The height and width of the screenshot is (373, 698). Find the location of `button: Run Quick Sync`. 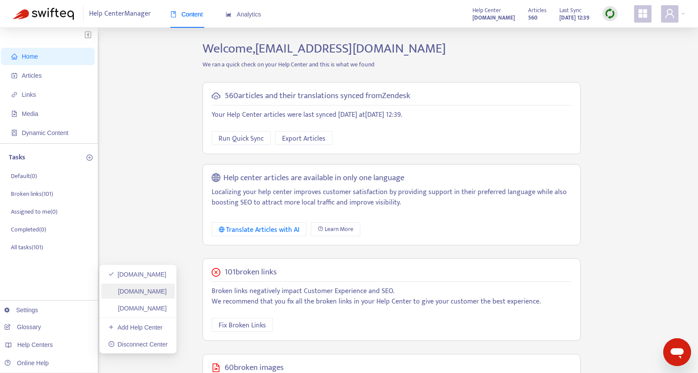

button: Run Quick Sync is located at coordinates (241, 138).